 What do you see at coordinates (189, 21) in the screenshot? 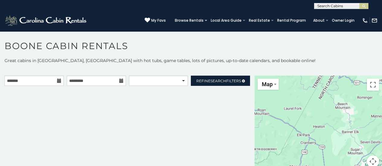
I see `a: Browse Rentals` at bounding box center [189, 21].